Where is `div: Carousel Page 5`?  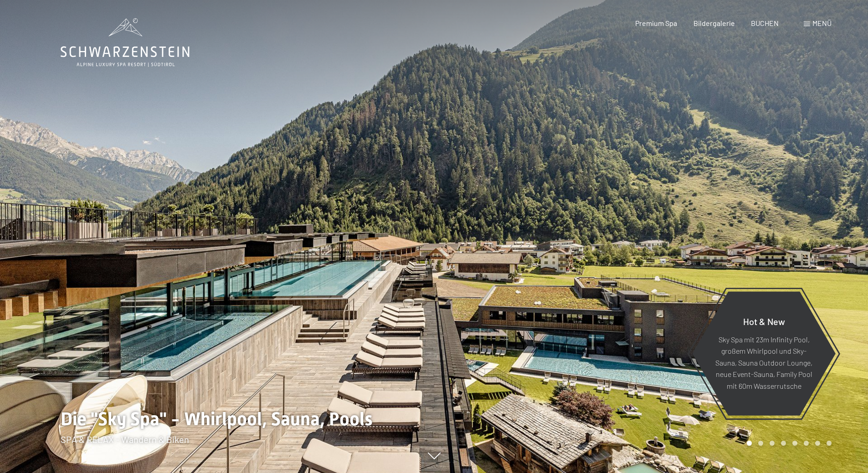 div: Carousel Page 5 is located at coordinates (795, 443).